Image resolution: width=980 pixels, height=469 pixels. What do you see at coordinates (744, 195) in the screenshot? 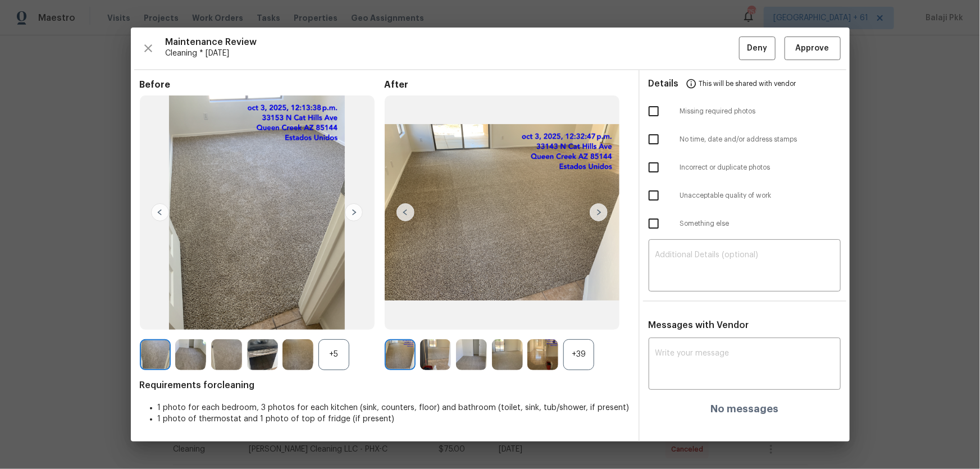
I see `div: Unacceptable quality of work` at bounding box center [744, 195].